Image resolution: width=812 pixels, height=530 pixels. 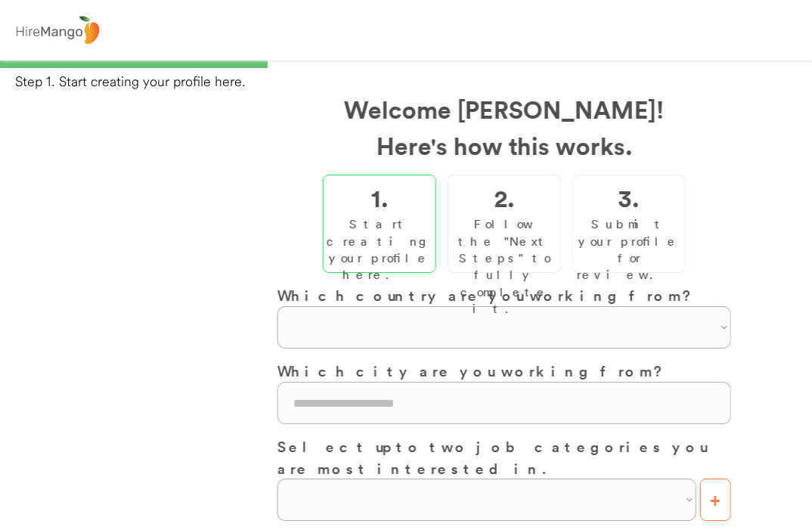 I want to click on div: Step 1. Start creating your profile here., so click(x=413, y=81).